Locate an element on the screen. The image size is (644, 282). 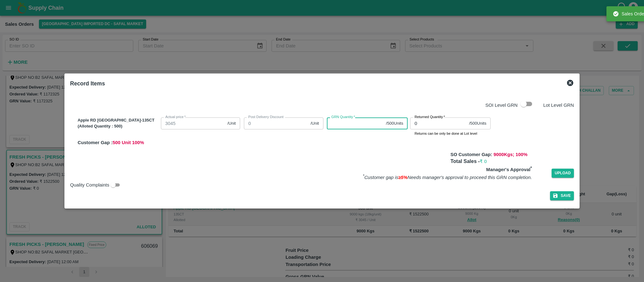
b: SO Customer Gap: is located at coordinates (471, 155).